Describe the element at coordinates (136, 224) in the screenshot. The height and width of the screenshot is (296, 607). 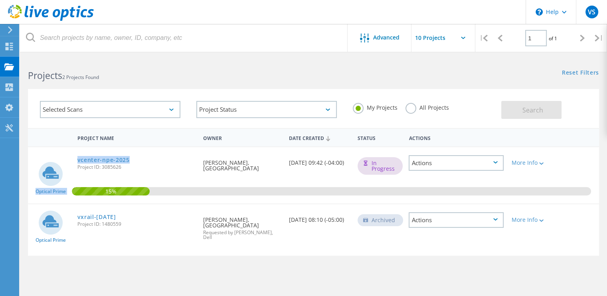
I see `span: Project ID: 1480559` at that location.